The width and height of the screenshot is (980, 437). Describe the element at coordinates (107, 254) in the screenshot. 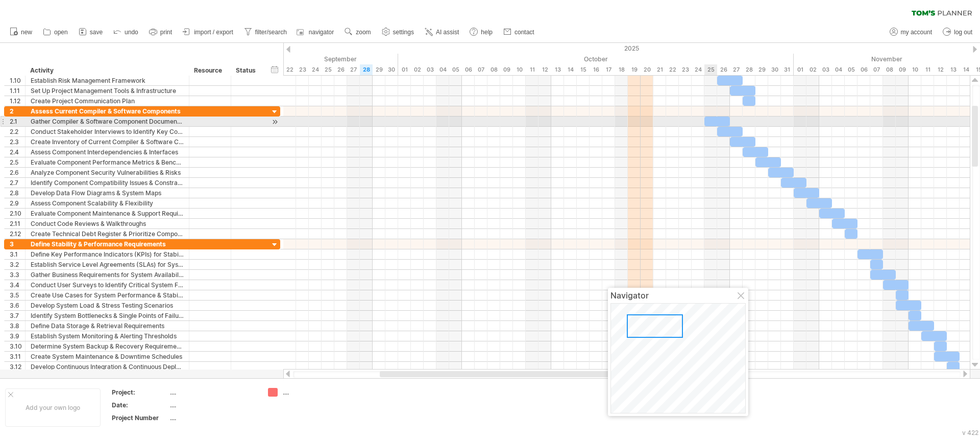

I see `div: Define Key Performance Indicators (KPIs) for Stability & Performance` at that location.